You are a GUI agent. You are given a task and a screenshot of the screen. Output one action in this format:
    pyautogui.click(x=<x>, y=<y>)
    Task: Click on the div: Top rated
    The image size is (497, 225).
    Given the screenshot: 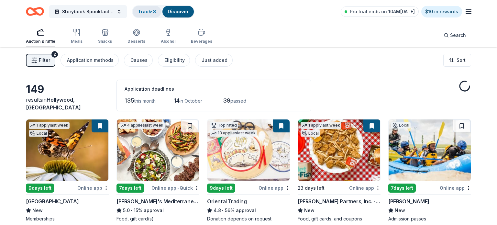 What is the action you would take?
    pyautogui.click(x=224, y=125)
    